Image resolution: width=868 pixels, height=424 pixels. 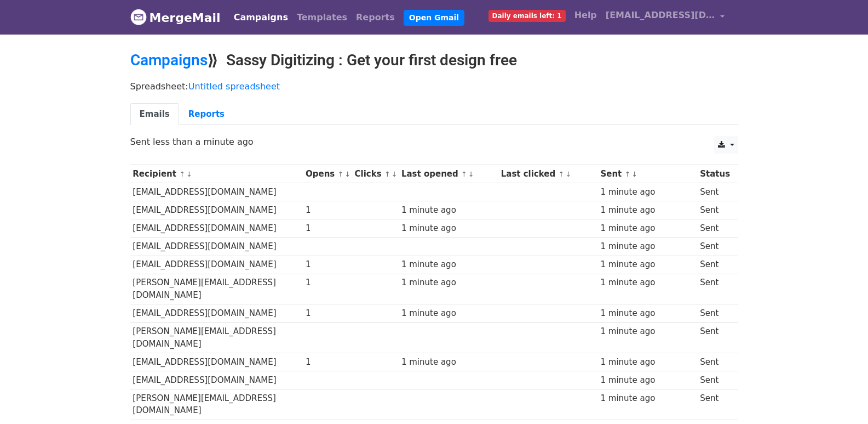 What do you see at coordinates (449, 174) in the screenshot?
I see `th: Last opened` at bounding box center [449, 174].